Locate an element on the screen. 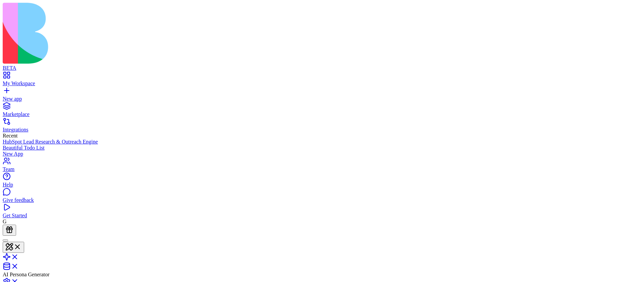 The height and width of the screenshot is (282, 644). a: Integrations is located at coordinates (322, 127).